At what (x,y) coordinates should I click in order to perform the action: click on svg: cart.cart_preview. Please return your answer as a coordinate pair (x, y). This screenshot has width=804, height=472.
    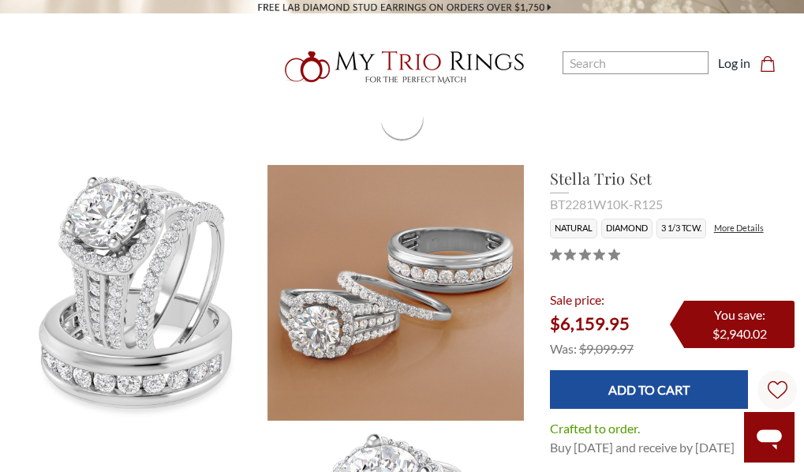
    Looking at the image, I should click on (768, 64).